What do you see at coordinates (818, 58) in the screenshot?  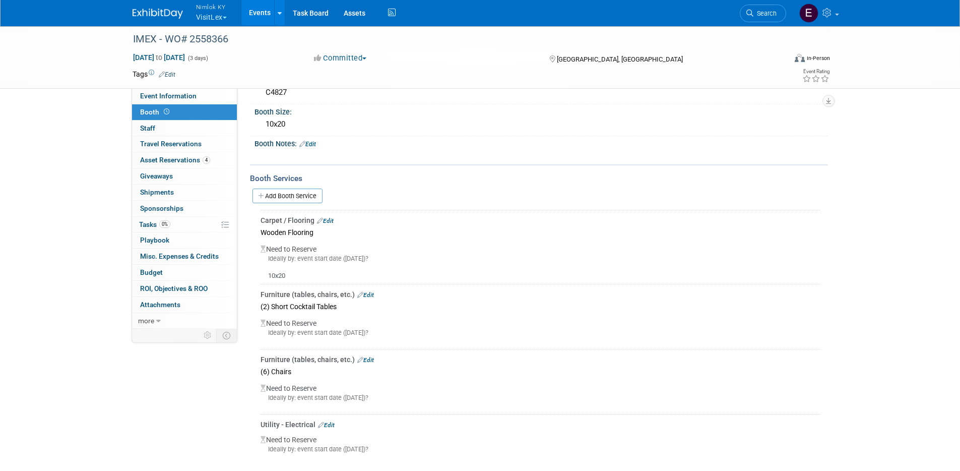 I see `div: In-Person` at bounding box center [818, 58].